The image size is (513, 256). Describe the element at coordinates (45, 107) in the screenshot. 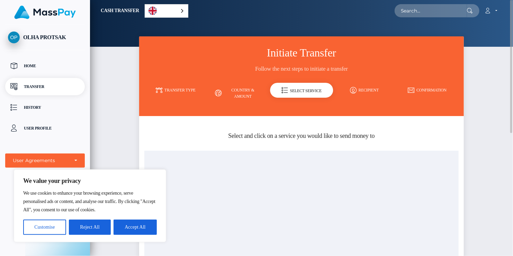

I see `p: History` at that location.